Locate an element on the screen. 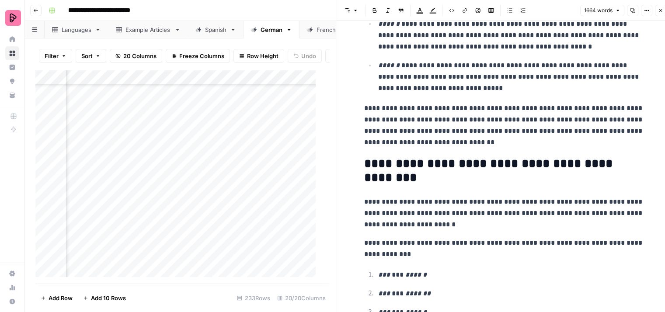  a: Languages is located at coordinates (76, 30).